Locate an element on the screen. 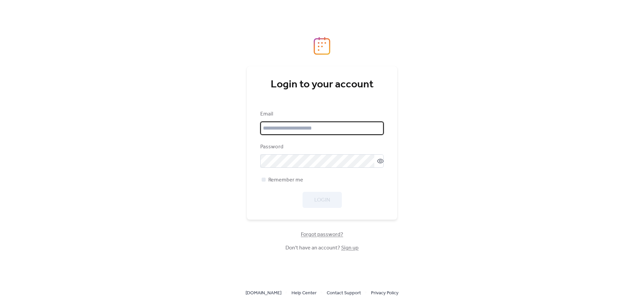 Image resolution: width=644 pixels, height=305 pixels. span: Don't have an account? is located at coordinates (322, 248).